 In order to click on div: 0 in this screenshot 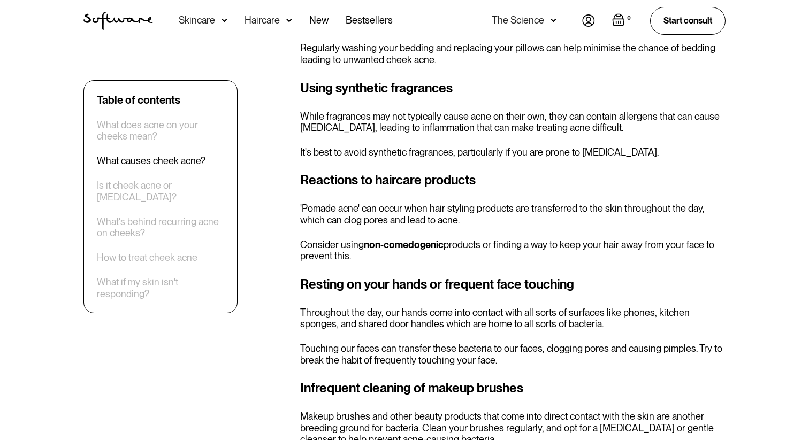, I will do `click(629, 18)`.